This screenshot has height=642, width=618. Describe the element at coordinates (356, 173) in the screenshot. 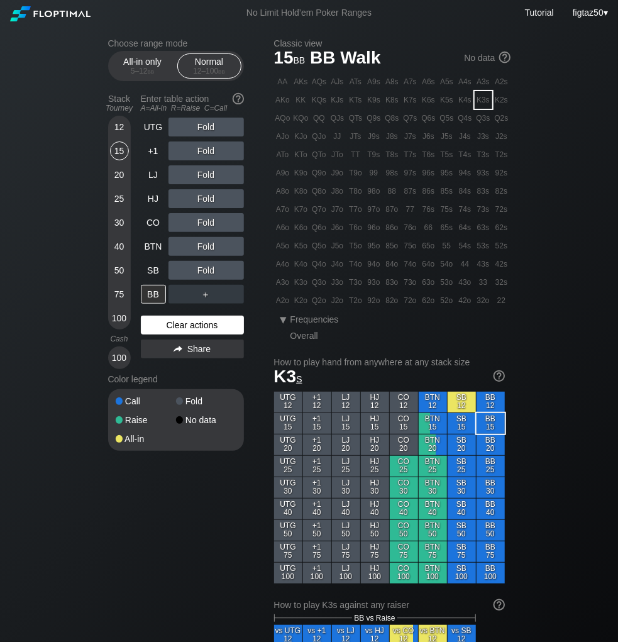

I see `div: T9o` at that location.